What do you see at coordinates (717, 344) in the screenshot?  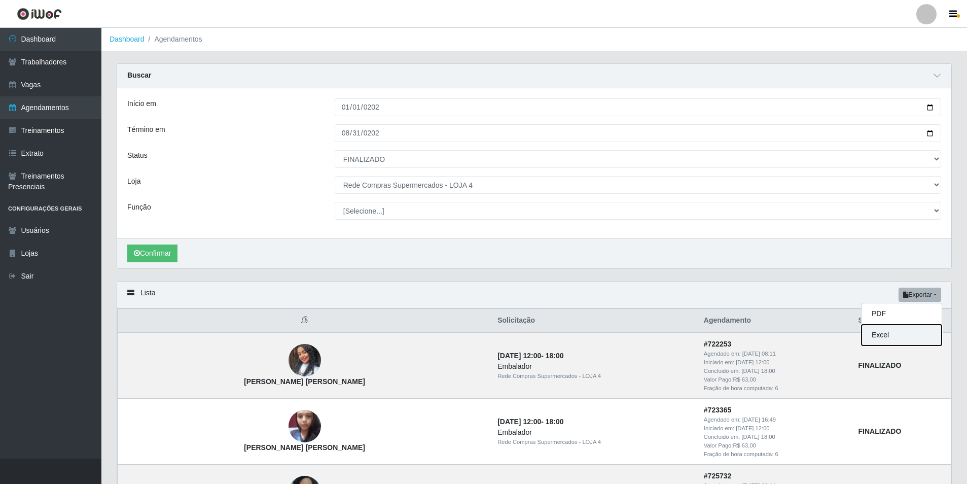 I see `strong: # 722253` at bounding box center [717, 344].